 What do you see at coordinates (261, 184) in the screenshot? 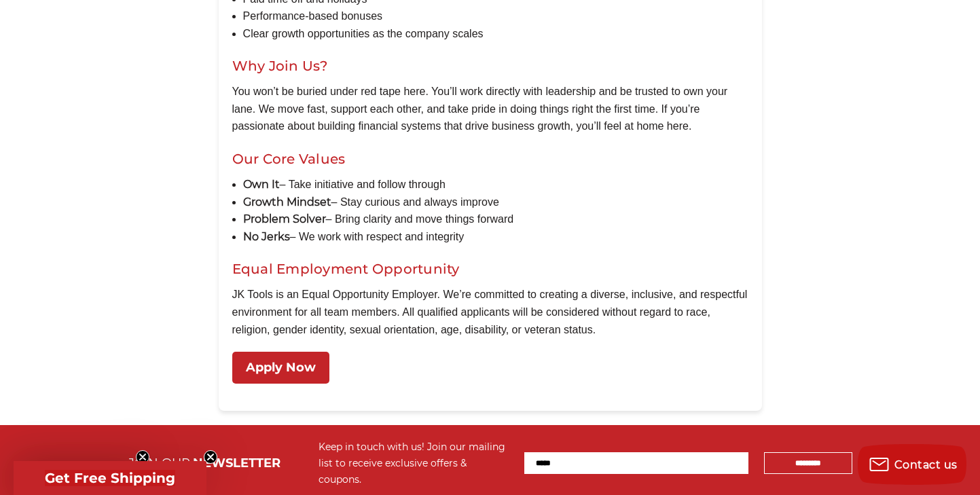
I see `strong: Own It` at bounding box center [261, 184].